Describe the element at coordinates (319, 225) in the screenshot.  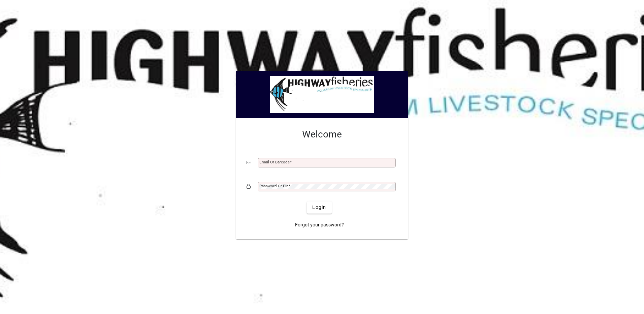
I see `a: Forgot your password?` at that location.